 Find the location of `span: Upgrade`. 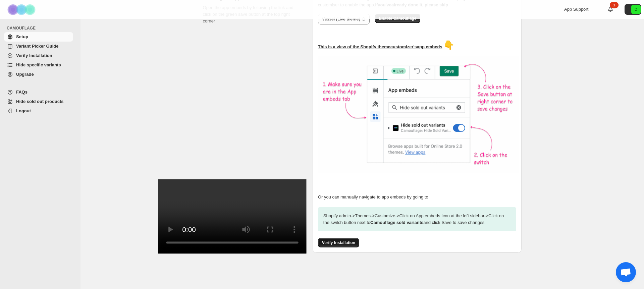

span: Upgrade is located at coordinates (25, 74).